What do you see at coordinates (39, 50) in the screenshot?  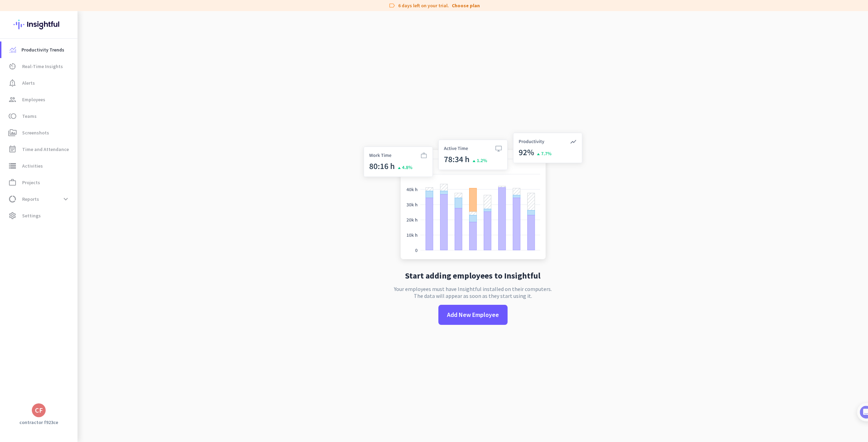 I see `a: menu-itemProductivity Trends` at bounding box center [39, 50].